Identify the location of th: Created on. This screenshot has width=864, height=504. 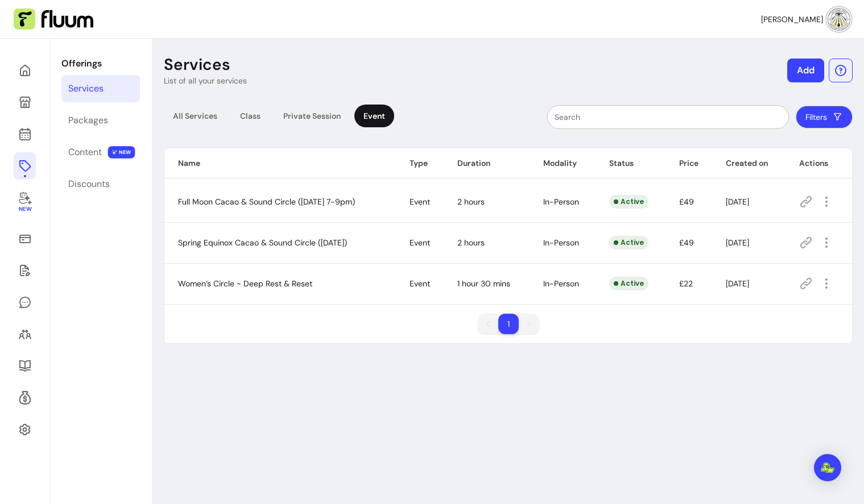
(749, 163).